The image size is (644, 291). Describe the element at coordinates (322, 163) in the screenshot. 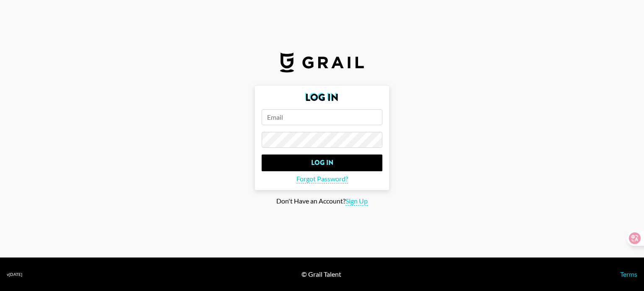

I see `input: Log In` at that location.